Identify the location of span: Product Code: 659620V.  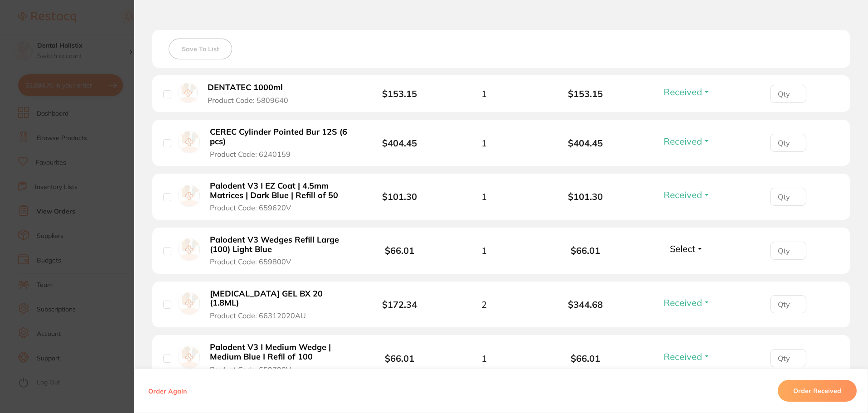
(250, 208).